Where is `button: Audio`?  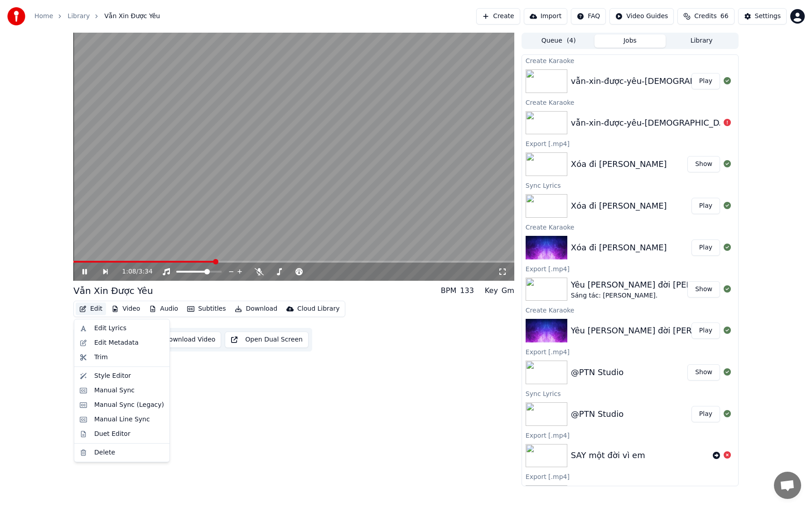 button: Audio is located at coordinates (164, 309).